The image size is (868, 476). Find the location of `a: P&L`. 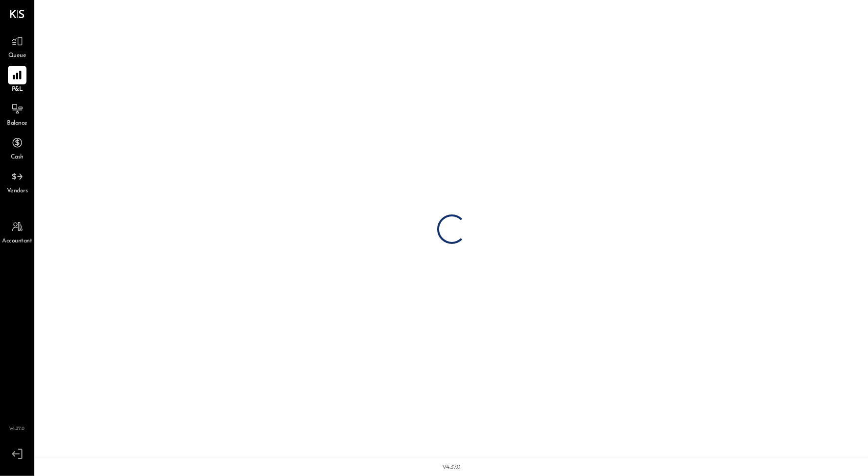

a: P&L is located at coordinates (17, 80).